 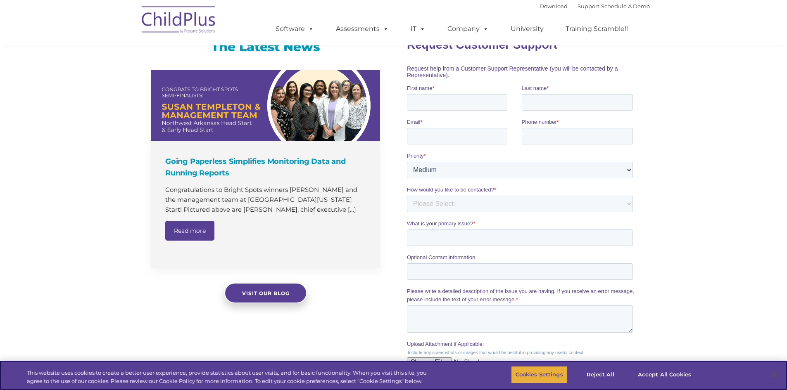 I want to click on a: Schedule A Demo, so click(x=625, y=6).